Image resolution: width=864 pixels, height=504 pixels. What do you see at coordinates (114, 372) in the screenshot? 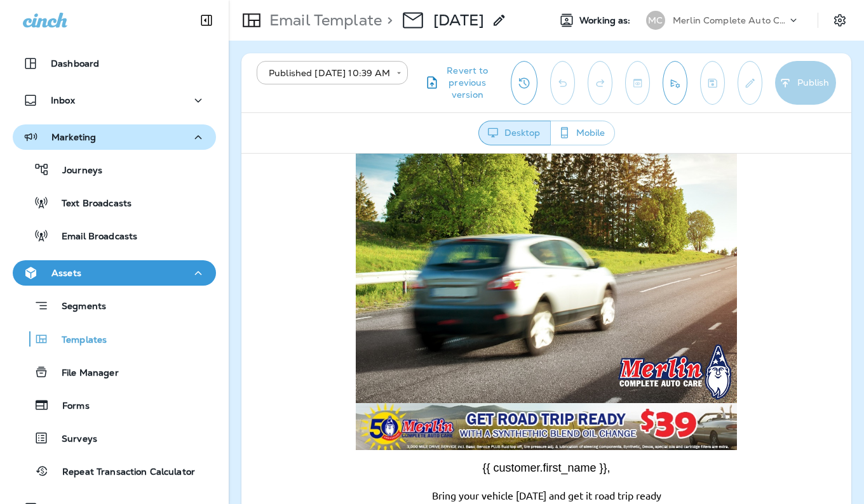
I see `button: File Manager` at bounding box center [114, 372].